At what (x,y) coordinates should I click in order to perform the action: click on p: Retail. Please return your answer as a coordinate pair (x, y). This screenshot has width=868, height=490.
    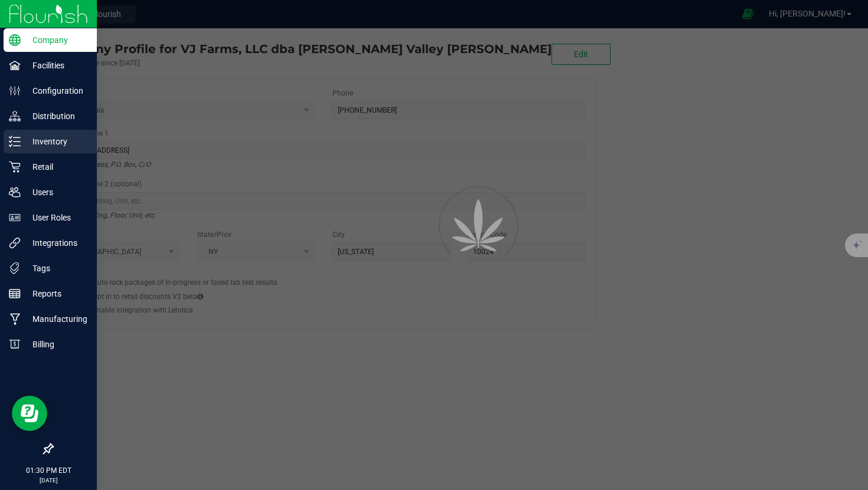
    Looking at the image, I should click on (56, 167).